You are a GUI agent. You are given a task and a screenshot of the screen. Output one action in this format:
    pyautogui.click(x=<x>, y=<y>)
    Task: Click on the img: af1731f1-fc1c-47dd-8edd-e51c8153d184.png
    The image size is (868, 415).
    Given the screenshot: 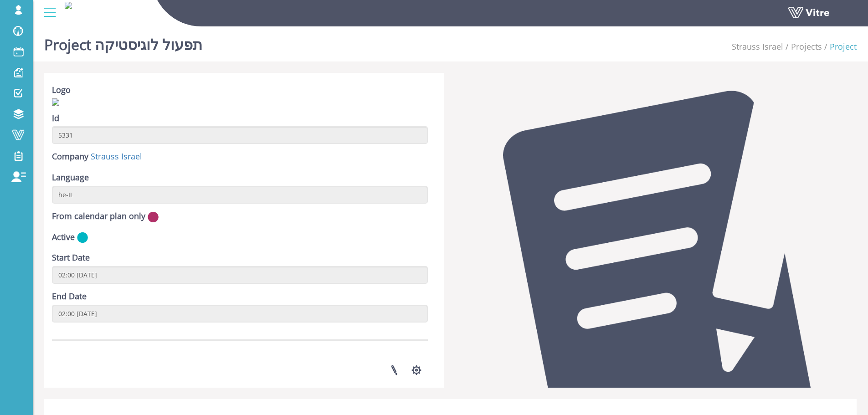 What is the action you would take?
    pyautogui.click(x=69, y=5)
    